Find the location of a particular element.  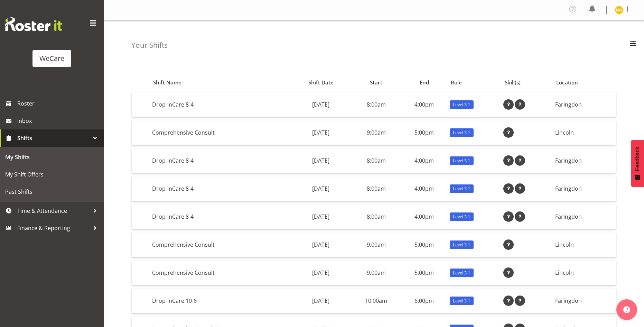

span: My Shifts is located at coordinates (52, 157).